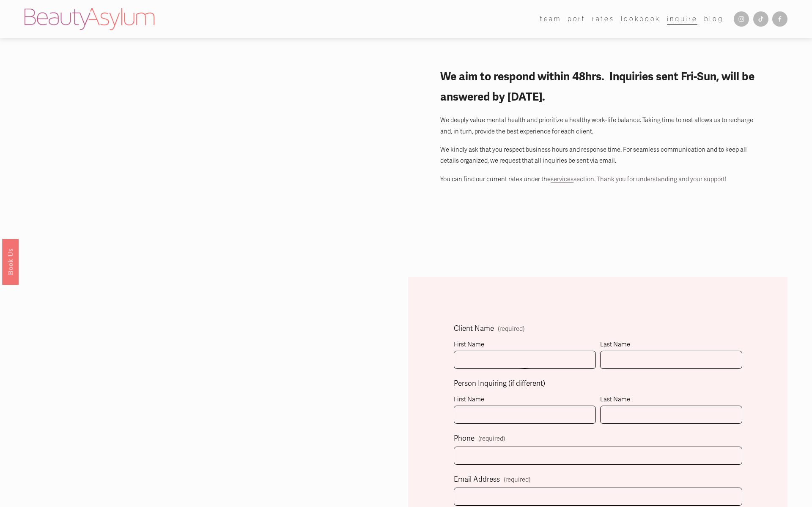 The width and height of the screenshot is (812, 507). I want to click on a: Rates, so click(603, 19).